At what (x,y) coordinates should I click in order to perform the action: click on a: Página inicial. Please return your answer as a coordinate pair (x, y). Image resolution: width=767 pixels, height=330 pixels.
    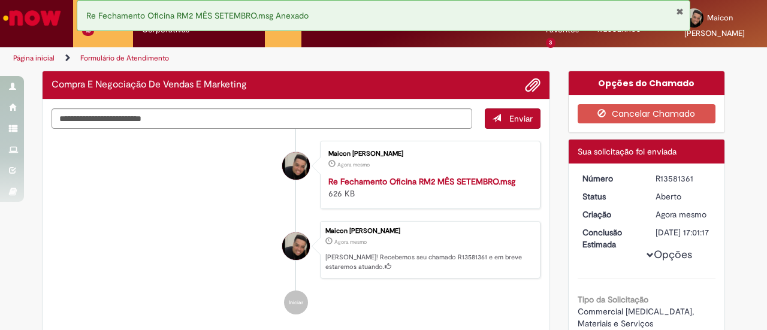
    Looking at the image, I should click on (34, 58).